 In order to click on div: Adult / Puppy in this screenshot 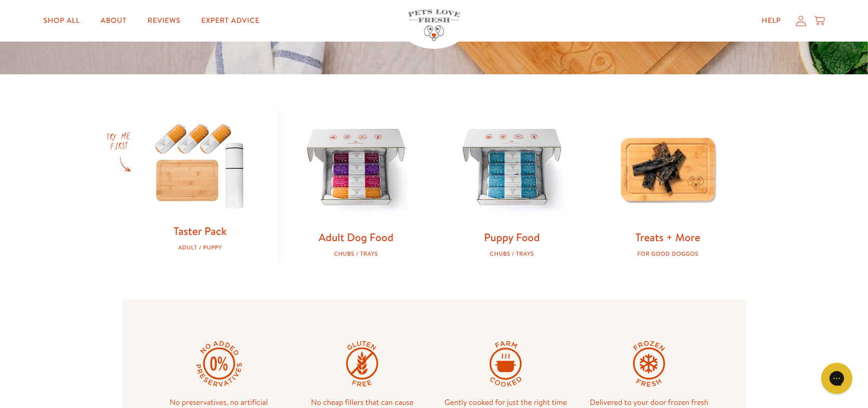, I will do `click(200, 248)`.